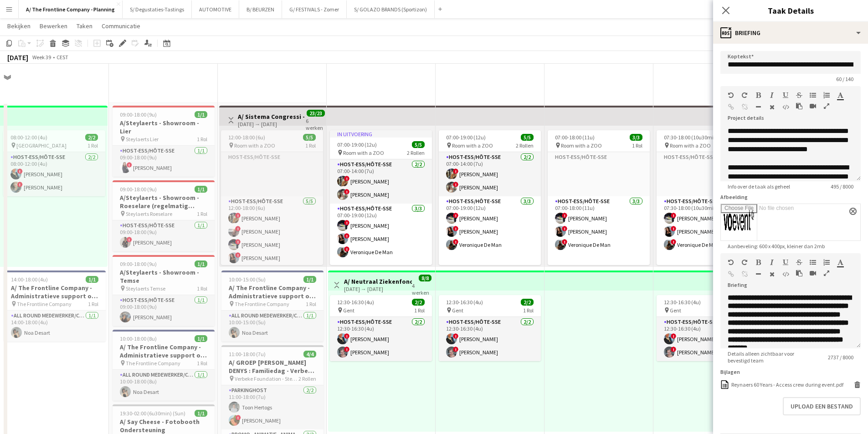 The width and height of the screenshot is (868, 434). Describe the element at coordinates (790, 11) in the screenshot. I see `h3: Taak Details` at that location.